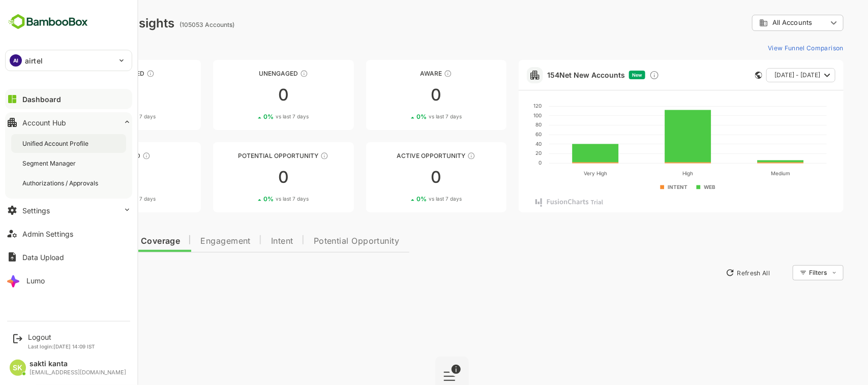 Image resolution: width=868 pixels, height=385 pixels. Describe the element at coordinates (61, 183) in the screenshot. I see `div: Authorizations / Approvals` at that location.